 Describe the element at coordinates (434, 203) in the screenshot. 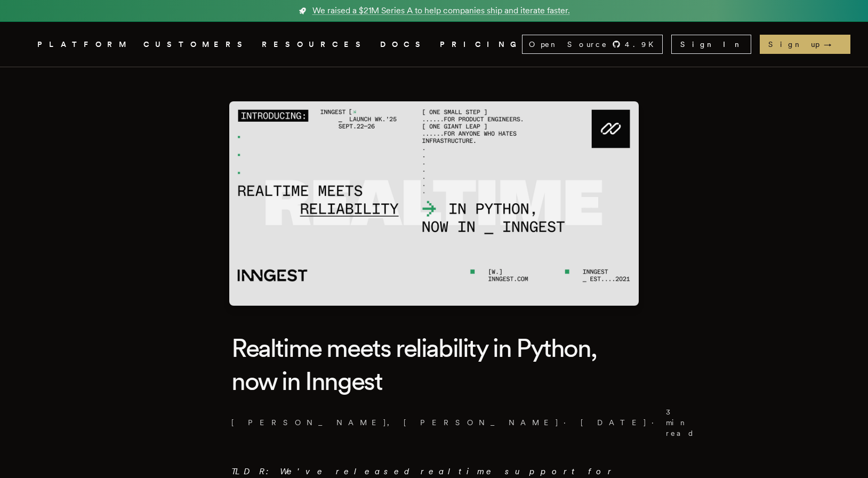

I see `img: Featured image for Realtime meets reliability in Python, now in Inngest blog post` at that location.